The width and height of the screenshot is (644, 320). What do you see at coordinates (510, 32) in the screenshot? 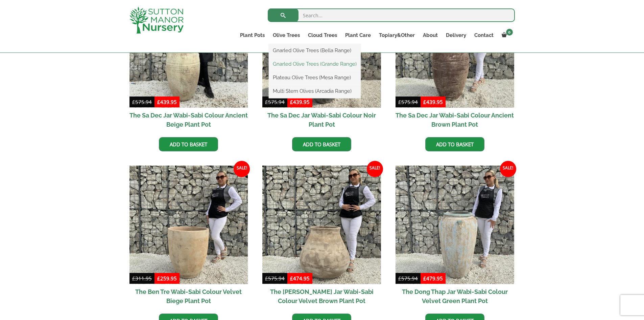
I see `span: 0` at bounding box center [510, 32].